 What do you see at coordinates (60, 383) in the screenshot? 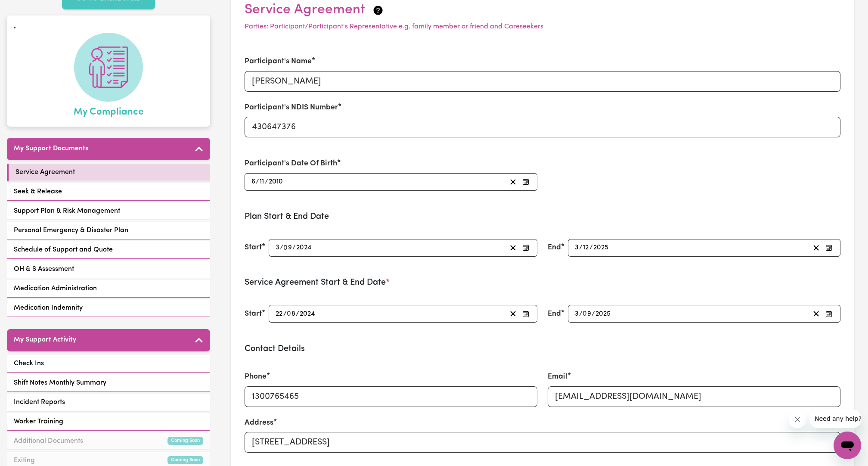
I see `span: Shift Notes Monthly Summary` at bounding box center [60, 383].